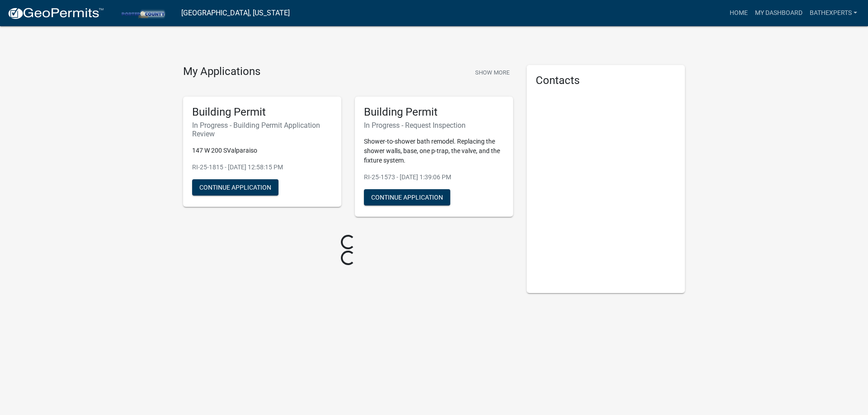  I want to click on a: My Dashboard, so click(779, 13).